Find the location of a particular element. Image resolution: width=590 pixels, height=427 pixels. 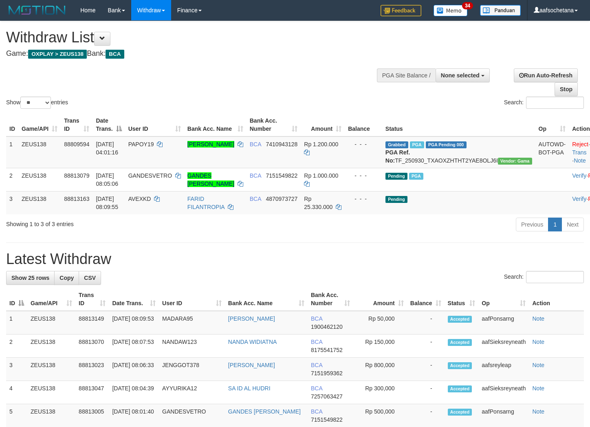

span: Show 25 rows is located at coordinates (30, 278).